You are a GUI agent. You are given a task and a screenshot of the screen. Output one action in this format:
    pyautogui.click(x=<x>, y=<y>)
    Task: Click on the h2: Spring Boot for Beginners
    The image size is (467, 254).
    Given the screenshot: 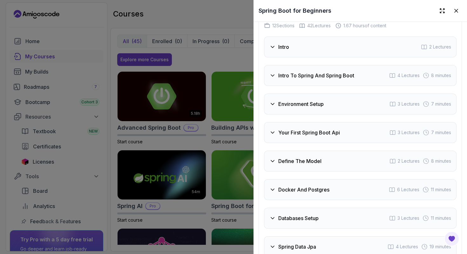 What is the action you would take?
    pyautogui.click(x=295, y=11)
    